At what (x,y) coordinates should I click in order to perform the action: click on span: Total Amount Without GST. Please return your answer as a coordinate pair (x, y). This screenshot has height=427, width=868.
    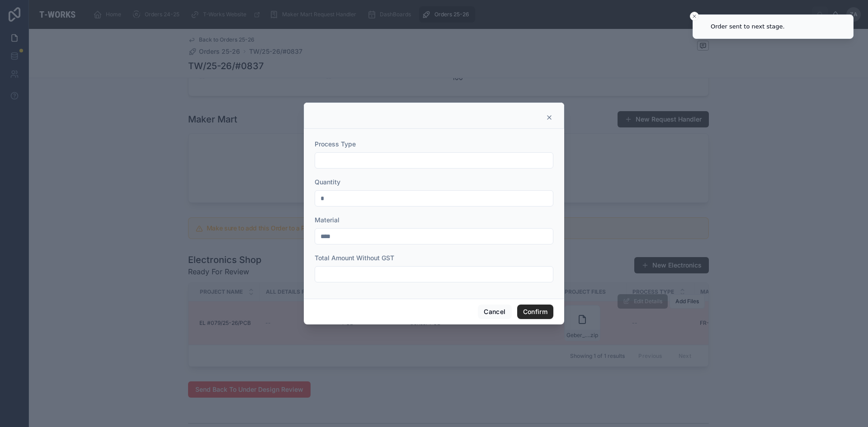
    Looking at the image, I should click on (354, 257).